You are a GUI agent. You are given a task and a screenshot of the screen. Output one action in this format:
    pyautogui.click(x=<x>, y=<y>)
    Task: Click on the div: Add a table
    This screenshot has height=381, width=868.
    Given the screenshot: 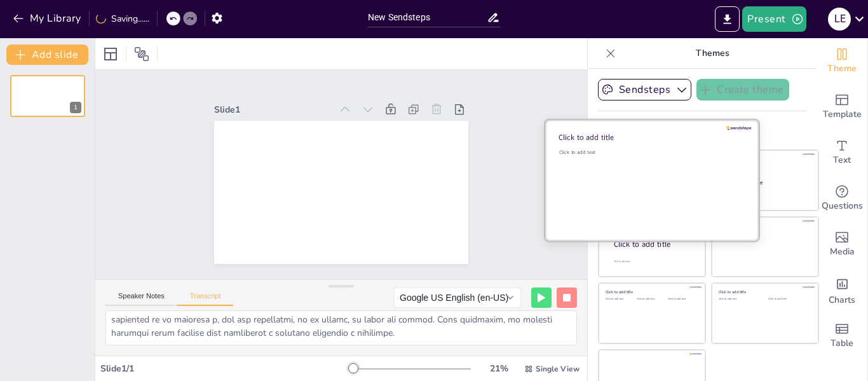 What is the action you would take?
    pyautogui.click(x=842, y=336)
    